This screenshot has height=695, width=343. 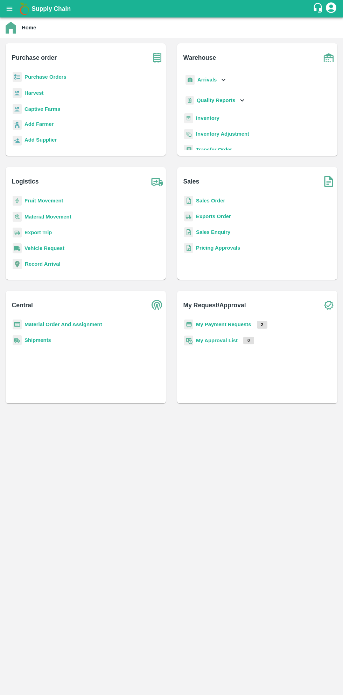 I want to click on b: Harvest, so click(x=34, y=93).